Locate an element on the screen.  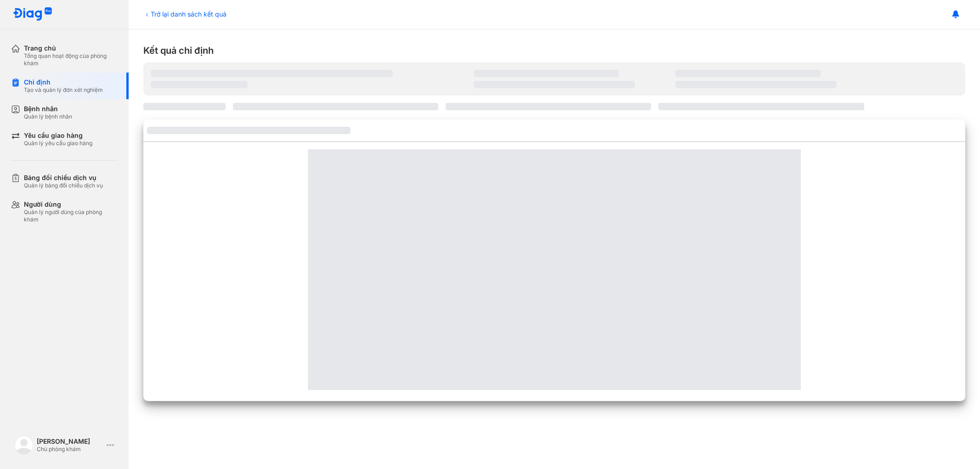
div: Người dùng is located at coordinates (71, 204).